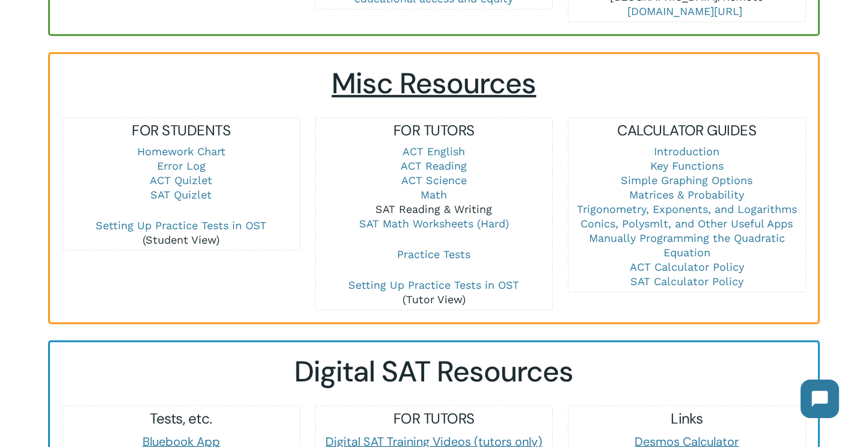 The height and width of the screenshot is (447, 868). Describe the element at coordinates (181, 130) in the screenshot. I see `h5: FOR STUDENTS` at that location.